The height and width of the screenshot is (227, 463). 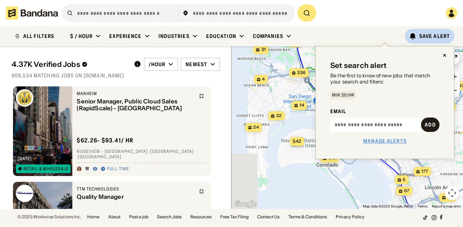 What do you see at coordinates (424, 171) in the screenshot?
I see `span: 177` at bounding box center [424, 171].